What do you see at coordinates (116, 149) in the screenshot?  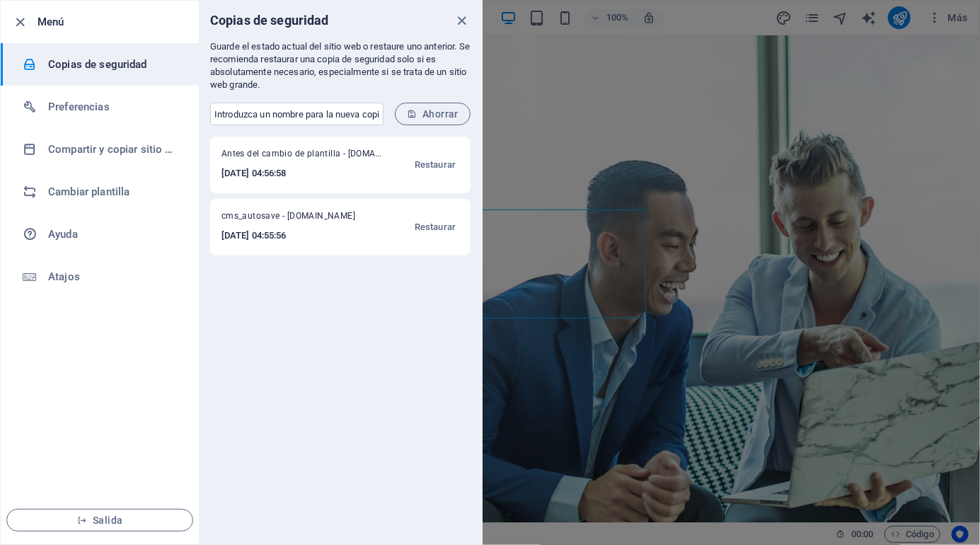 I see `font: Compartir y copiar sitio web` at bounding box center [116, 149].